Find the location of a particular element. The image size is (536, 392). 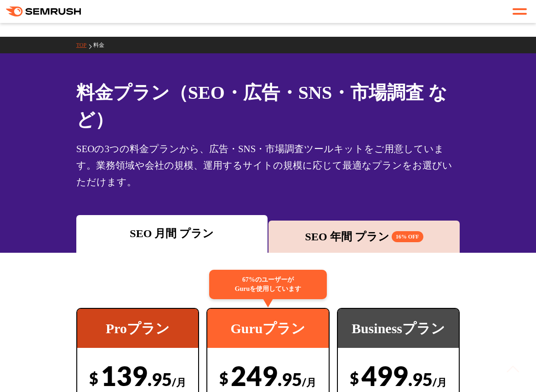

a: 料金 is located at coordinates (102, 45).